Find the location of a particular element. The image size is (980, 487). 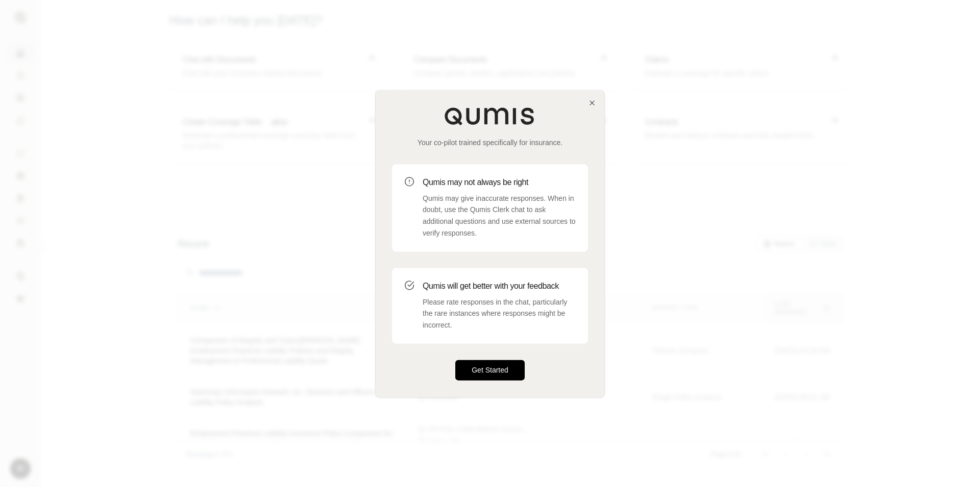

h3: Qumis will get better with your feedback is located at coordinates (500, 286).